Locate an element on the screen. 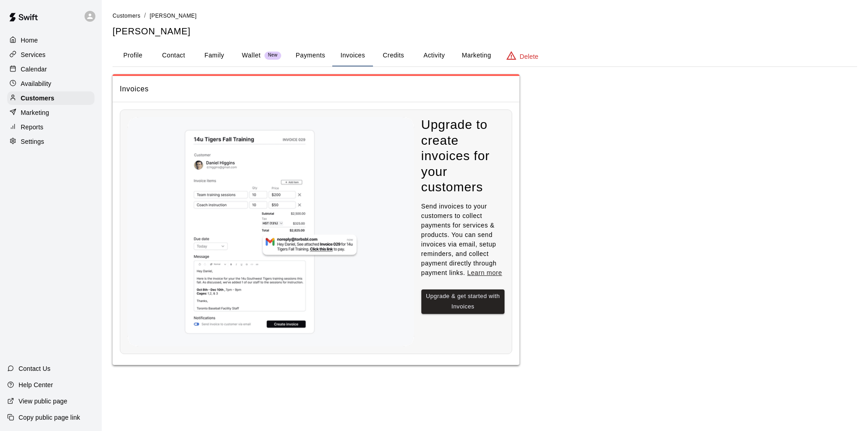 The image size is (868, 431). p: Customers is located at coordinates (37, 98).